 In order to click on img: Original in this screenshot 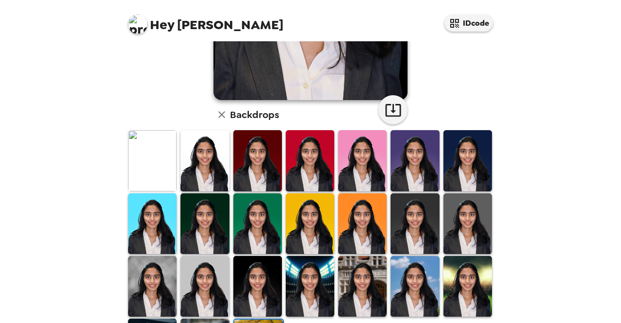, I will do `click(152, 160)`.